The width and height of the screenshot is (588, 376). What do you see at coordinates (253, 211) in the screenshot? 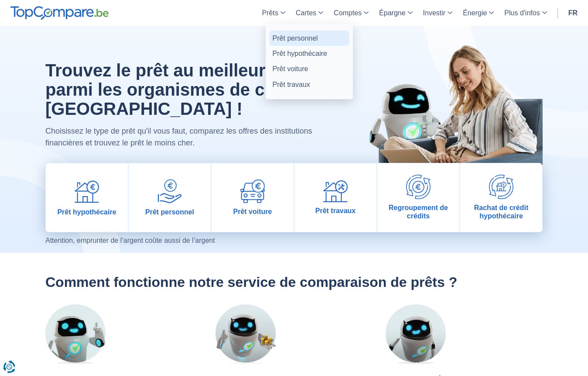
I see `span: Prêt voiture` at bounding box center [253, 211].